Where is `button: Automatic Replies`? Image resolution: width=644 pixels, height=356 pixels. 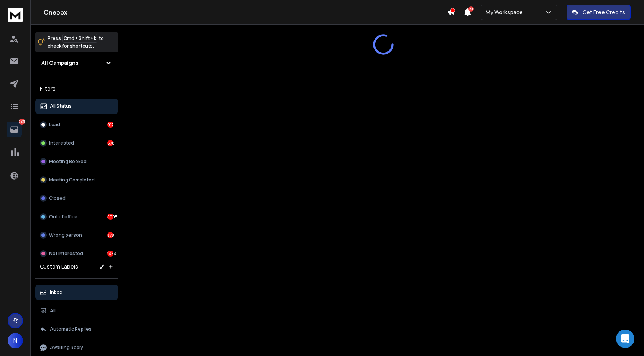 button: Automatic Replies is located at coordinates (77, 329).